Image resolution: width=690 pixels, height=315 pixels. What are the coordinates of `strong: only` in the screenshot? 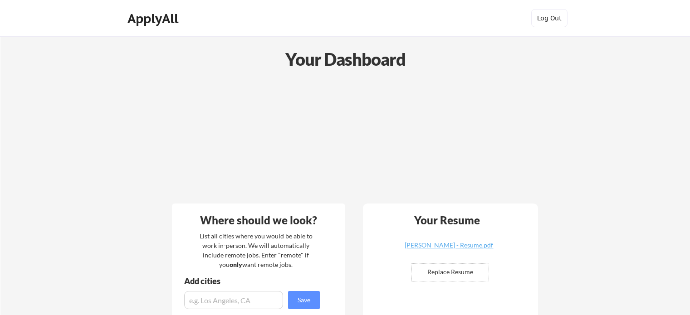 It's located at (236, 264).